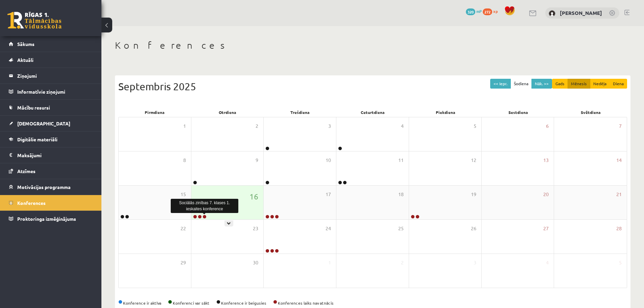  I want to click on span: 7, so click(620, 126).